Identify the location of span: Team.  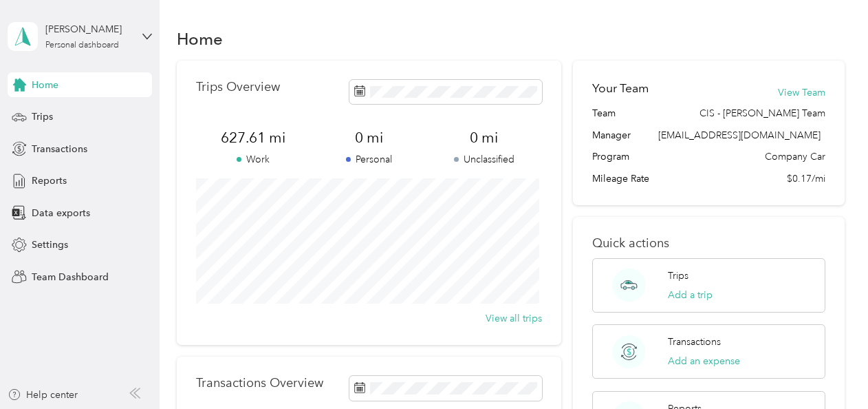
(603, 113).